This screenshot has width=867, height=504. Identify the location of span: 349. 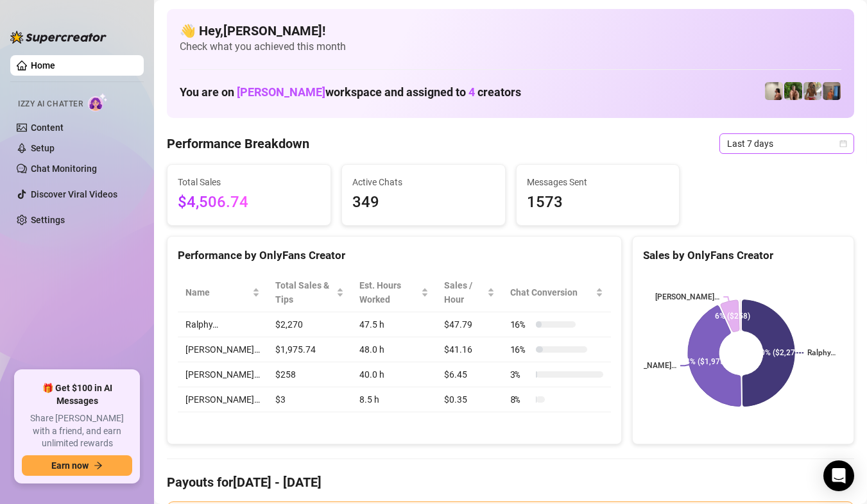
(424, 203).